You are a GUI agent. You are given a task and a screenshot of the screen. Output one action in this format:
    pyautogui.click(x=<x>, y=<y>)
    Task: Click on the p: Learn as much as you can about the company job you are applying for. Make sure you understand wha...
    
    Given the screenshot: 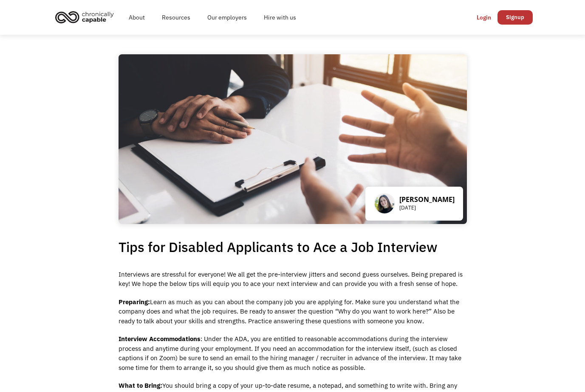 What is the action you would take?
    pyautogui.click(x=292, y=312)
    